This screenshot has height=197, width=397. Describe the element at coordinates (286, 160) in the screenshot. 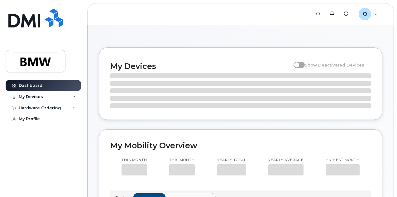

I see `p: Yearly average` at that location.